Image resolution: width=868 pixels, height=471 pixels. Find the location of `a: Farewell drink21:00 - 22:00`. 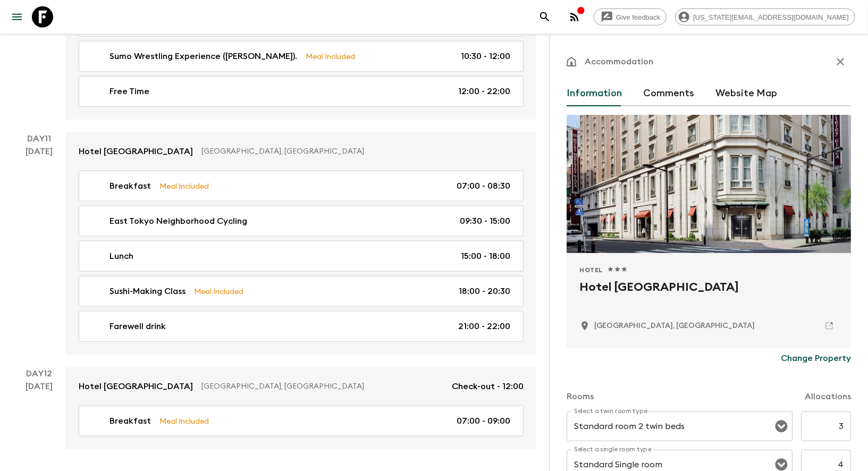

a: Farewell drink21:00 - 22:00 is located at coordinates (301, 326).